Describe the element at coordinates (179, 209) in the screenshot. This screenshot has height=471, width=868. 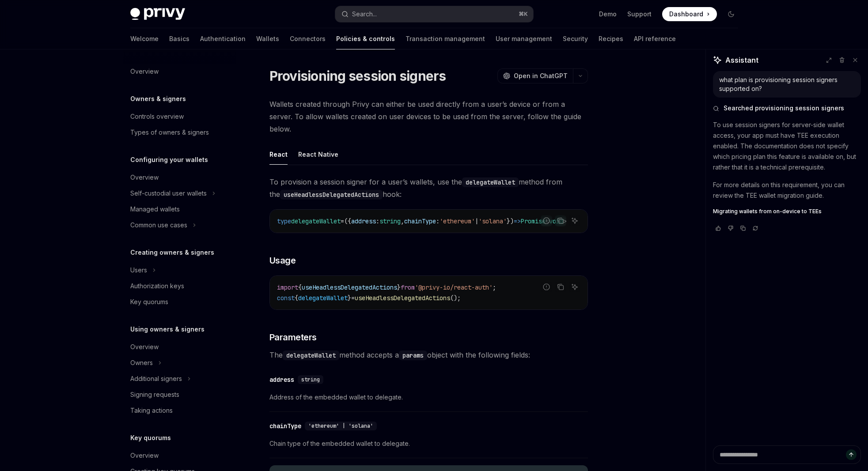
I see `a: Managed wallets` at that location.